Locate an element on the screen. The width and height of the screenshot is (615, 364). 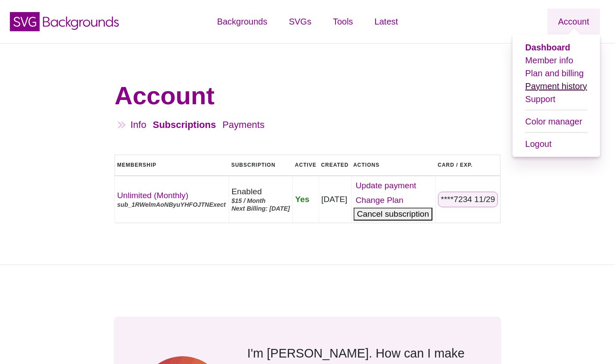
h1: Account is located at coordinates (308, 96).